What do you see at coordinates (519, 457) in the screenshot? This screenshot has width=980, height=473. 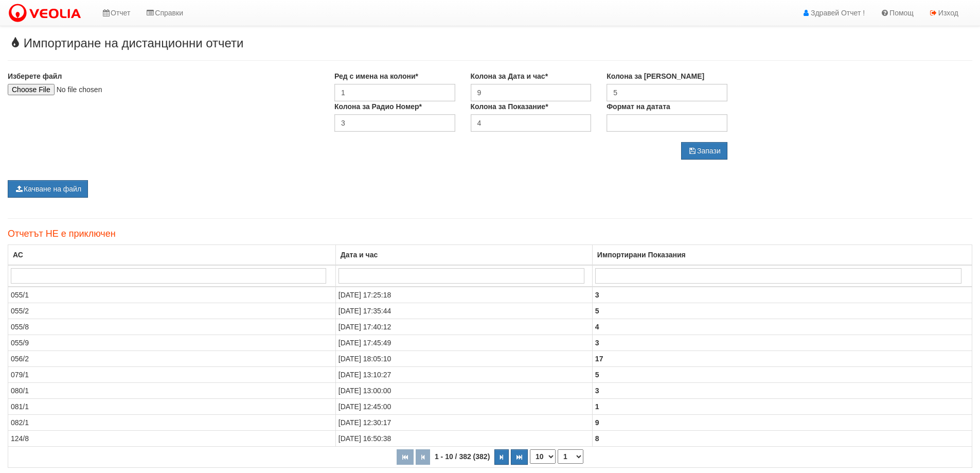 I see `button: Последна страница` at bounding box center [519, 457].